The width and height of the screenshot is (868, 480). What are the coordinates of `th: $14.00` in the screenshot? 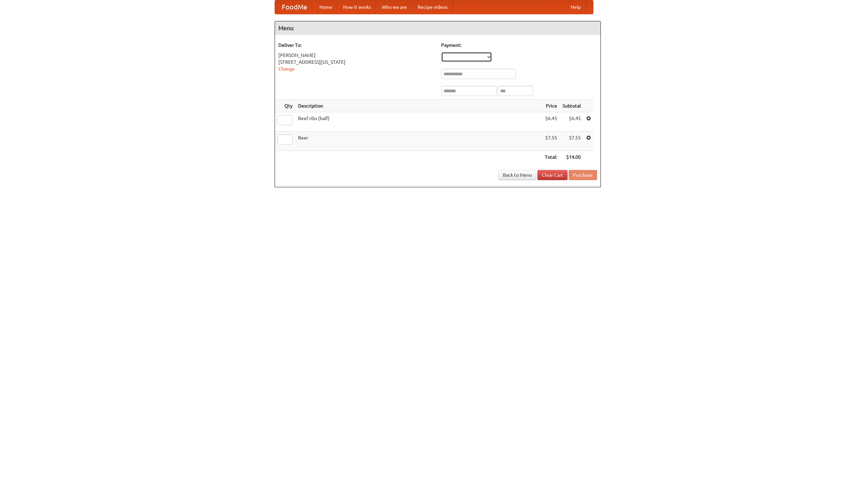 It's located at (572, 157).